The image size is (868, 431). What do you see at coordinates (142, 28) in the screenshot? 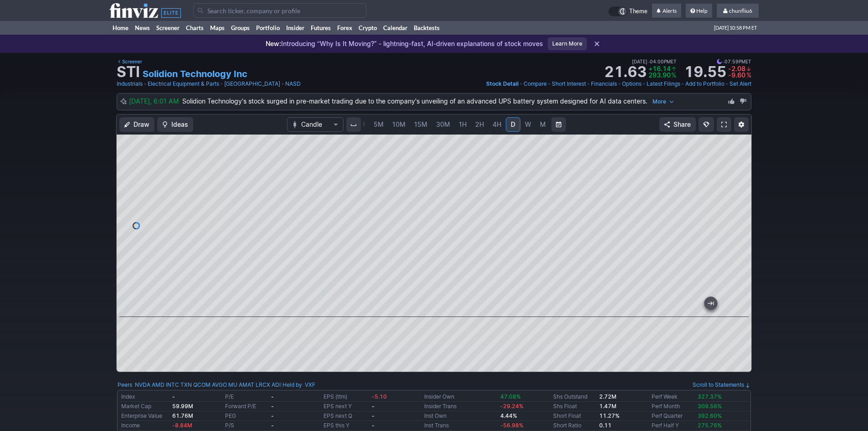
I see `a: News` at bounding box center [142, 28].